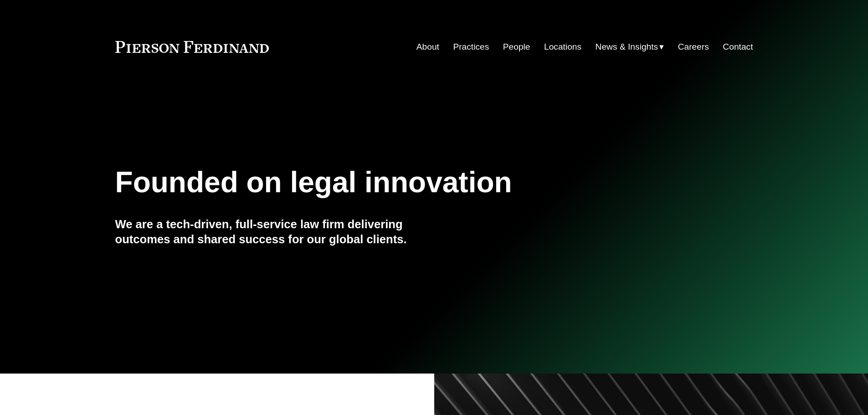 The height and width of the screenshot is (415, 868). I want to click on span: News & Insights, so click(627, 47).